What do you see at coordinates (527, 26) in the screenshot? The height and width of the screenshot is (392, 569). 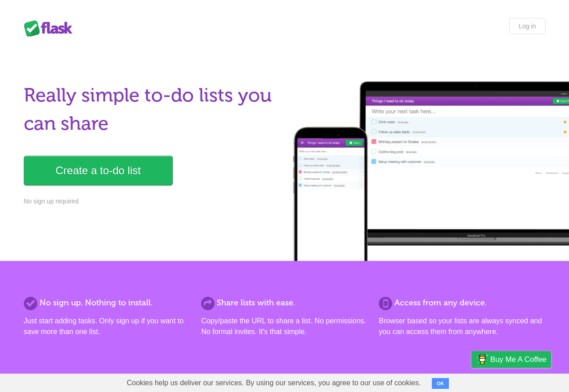 I see `a: Log in` at bounding box center [527, 26].